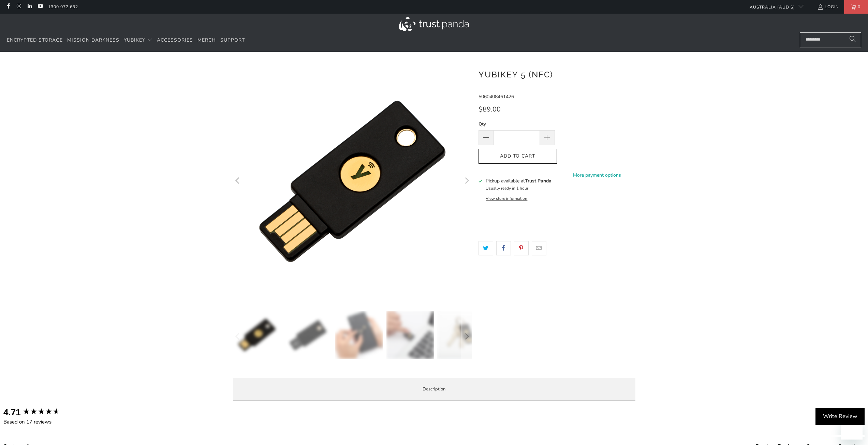 This screenshot has width=868, height=445. Describe the element at coordinates (352, 181) in the screenshot. I see `a: YubiKey 5 (NFC) - Trust Panda` at that location.